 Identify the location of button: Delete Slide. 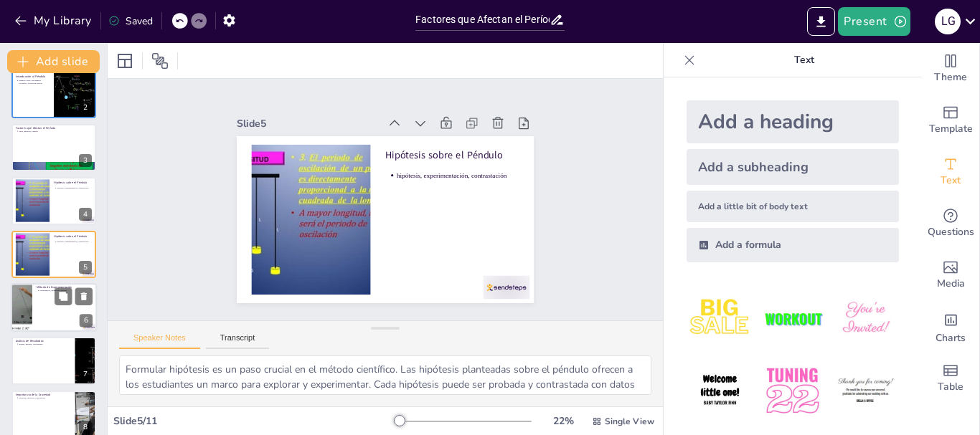
(84, 296).